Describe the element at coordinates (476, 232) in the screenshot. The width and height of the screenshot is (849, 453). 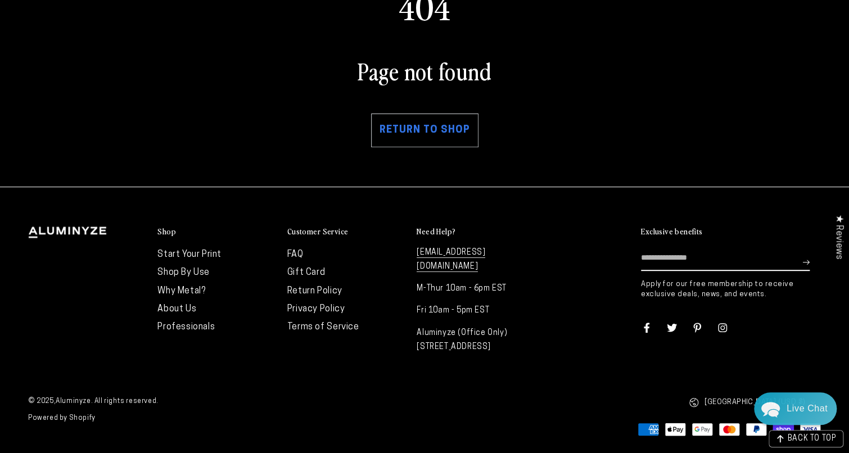
I see `summary: Need Help?` at that location.